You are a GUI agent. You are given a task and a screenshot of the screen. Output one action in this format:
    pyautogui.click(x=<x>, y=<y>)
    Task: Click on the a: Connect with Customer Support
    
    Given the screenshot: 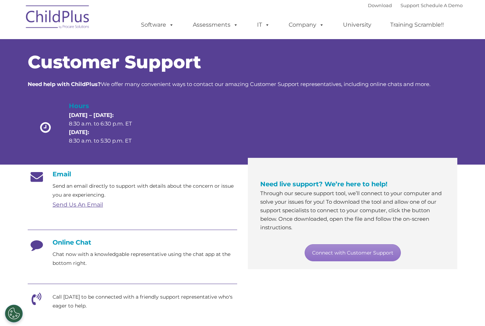 What is the action you would take?
    pyautogui.click(x=352, y=252)
    